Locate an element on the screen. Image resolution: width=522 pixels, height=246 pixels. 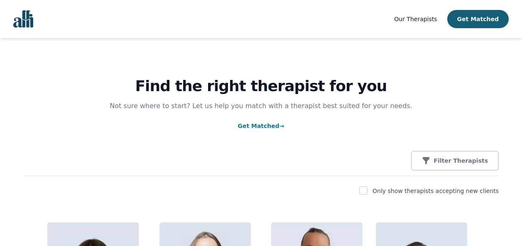
span: Our Therapists is located at coordinates (415, 19).